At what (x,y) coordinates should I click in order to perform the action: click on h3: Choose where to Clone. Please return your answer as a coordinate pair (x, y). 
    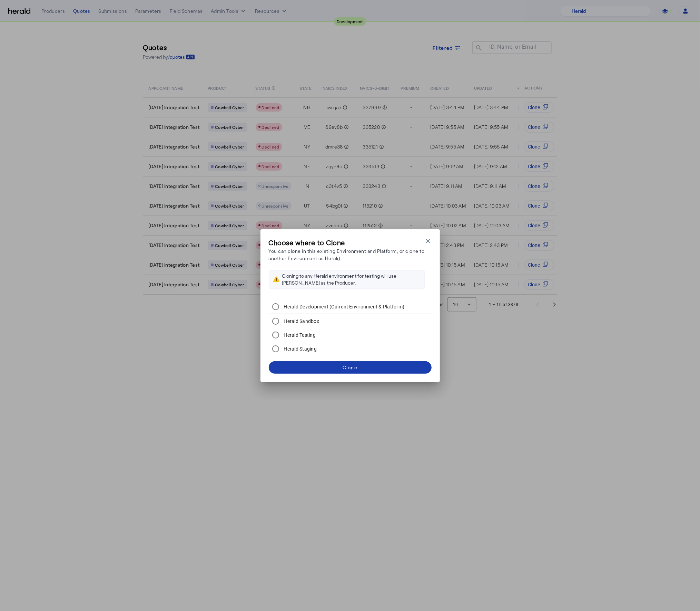
    Looking at the image, I should click on (347, 242).